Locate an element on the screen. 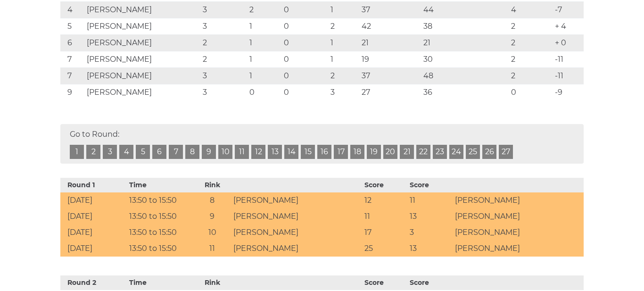 Image resolution: width=644 pixels, height=291 pixels. a: 11 is located at coordinates (242, 152).